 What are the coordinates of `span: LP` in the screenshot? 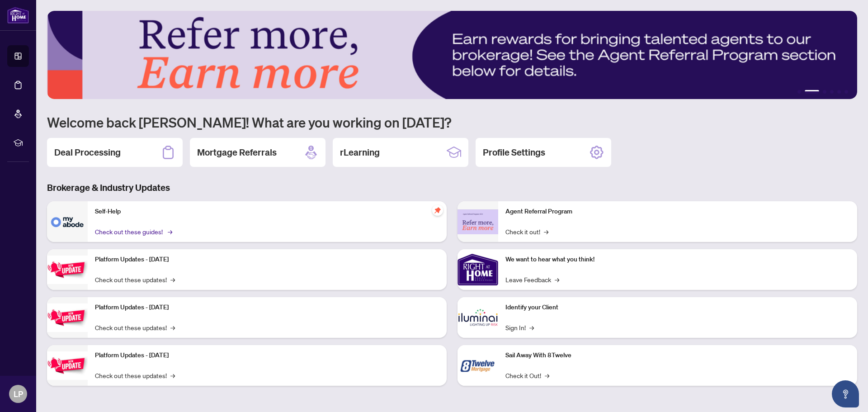 It's located at (18, 394).